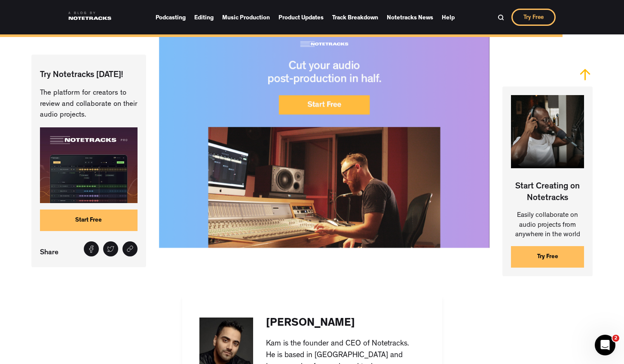 The image size is (624, 364). Describe the element at coordinates (204, 17) in the screenshot. I see `a: Editing` at that location.